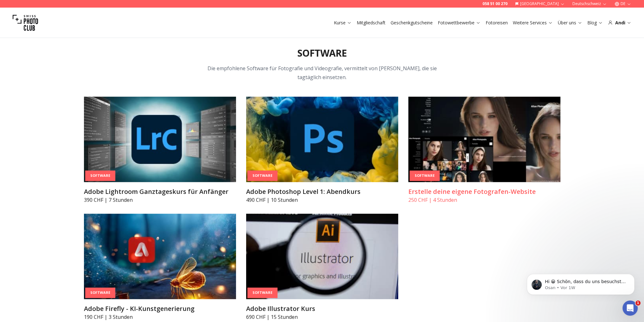  Describe the element at coordinates (371, 23) in the screenshot. I see `a: Mitgliedschaft` at that location.